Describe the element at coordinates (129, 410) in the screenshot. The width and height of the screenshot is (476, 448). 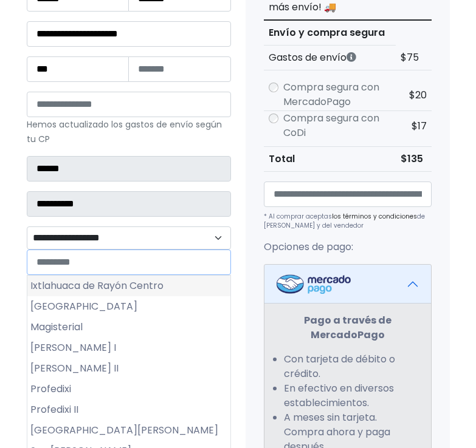
I see `li: Profedixi II` at that location.